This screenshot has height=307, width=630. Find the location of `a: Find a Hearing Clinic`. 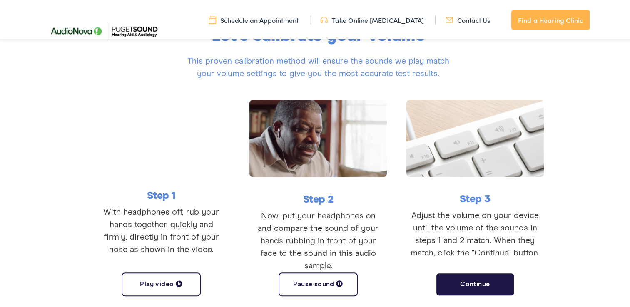

a: Find a Hearing Clinic is located at coordinates (550, 18).